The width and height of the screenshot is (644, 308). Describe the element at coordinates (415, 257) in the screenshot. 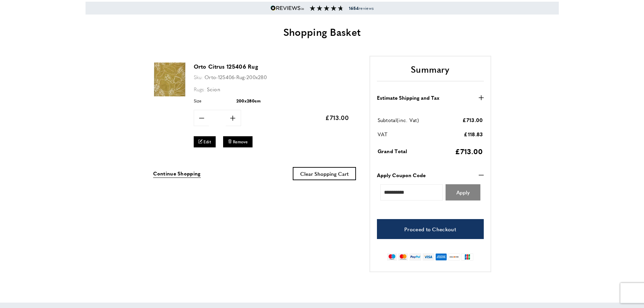

I see `img: paypal` at that location.